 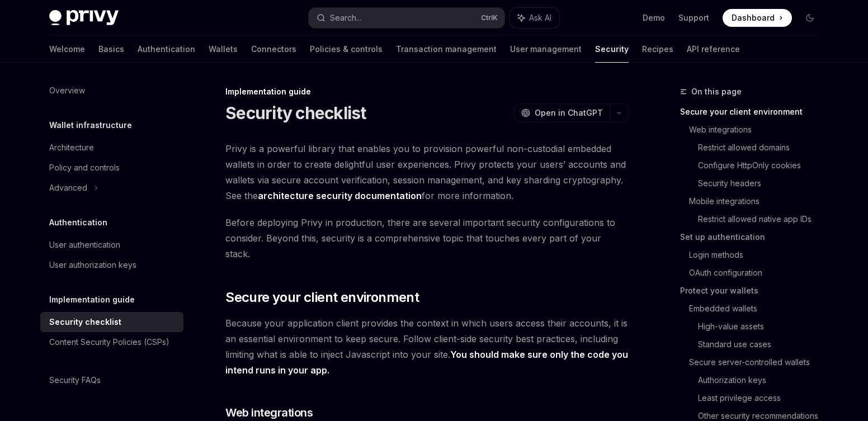 What do you see at coordinates (346, 18) in the screenshot?
I see `div: Search...` at bounding box center [346, 18].